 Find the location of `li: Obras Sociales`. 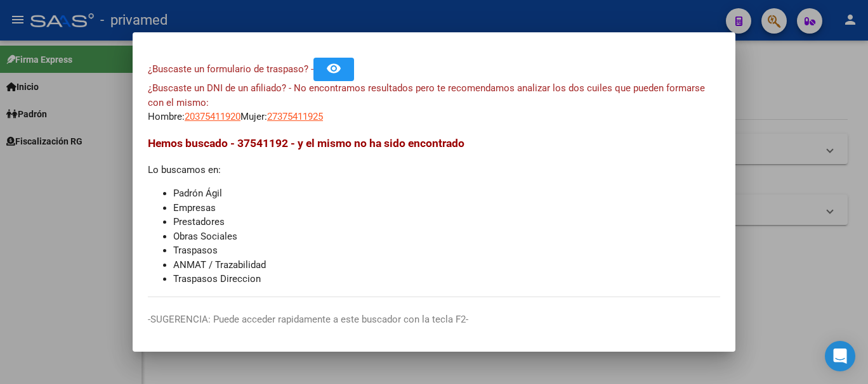

li: Obras Sociales is located at coordinates (446, 237).